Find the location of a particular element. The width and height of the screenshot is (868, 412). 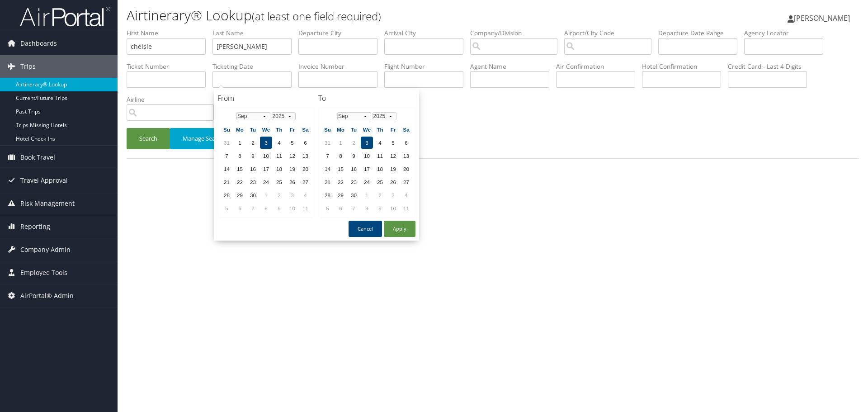

label: Departure City is located at coordinates (341, 33).